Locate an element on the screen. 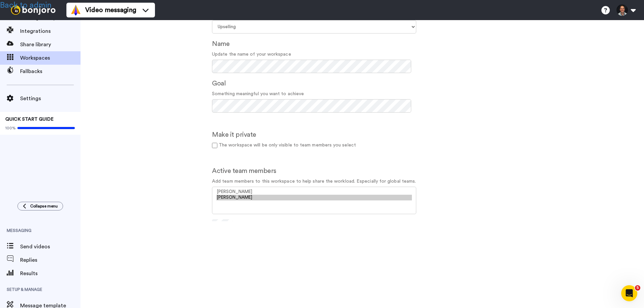 The height and width of the screenshot is (308, 644). span: Share library is located at coordinates (50, 45).